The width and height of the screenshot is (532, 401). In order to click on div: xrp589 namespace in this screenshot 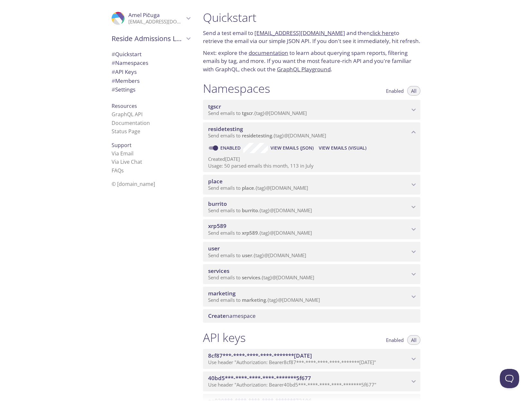, I will do `click(312, 229)`.